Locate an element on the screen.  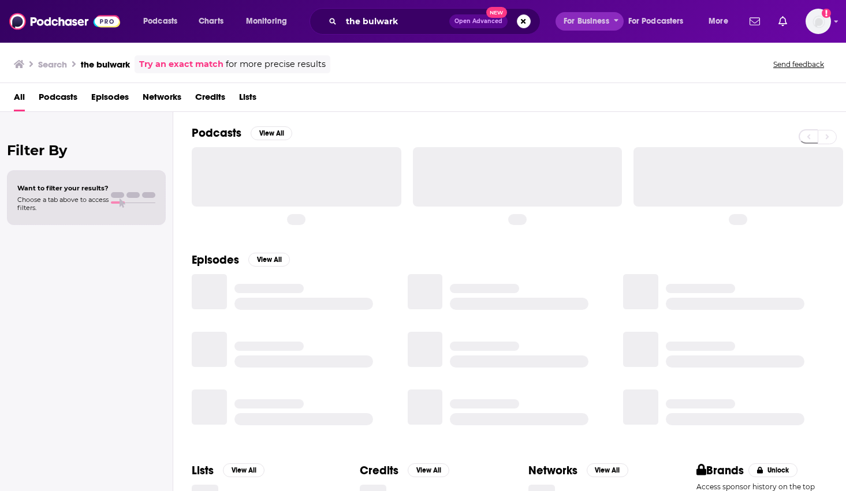
h2: Brands is located at coordinates (720, 470).